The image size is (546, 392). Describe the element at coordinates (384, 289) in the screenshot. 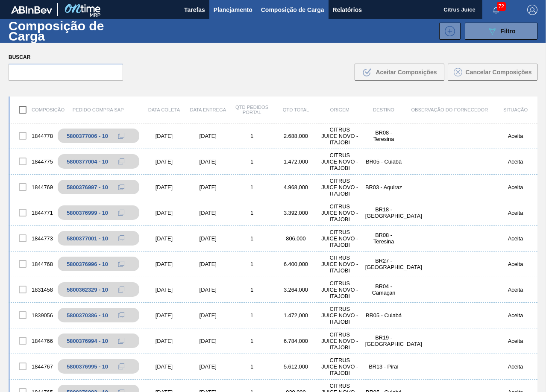

I see `div: BR04 - Camaçari` at that location.